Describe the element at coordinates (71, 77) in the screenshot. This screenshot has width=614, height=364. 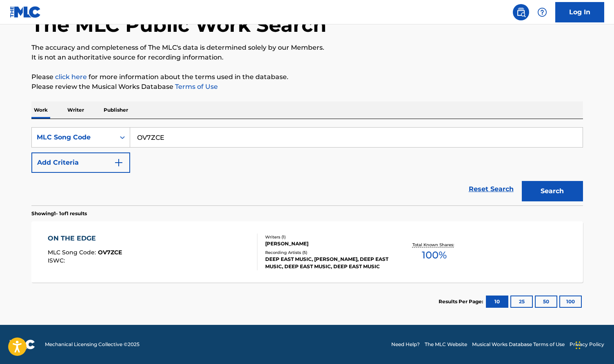
I see `a: click here` at that location.